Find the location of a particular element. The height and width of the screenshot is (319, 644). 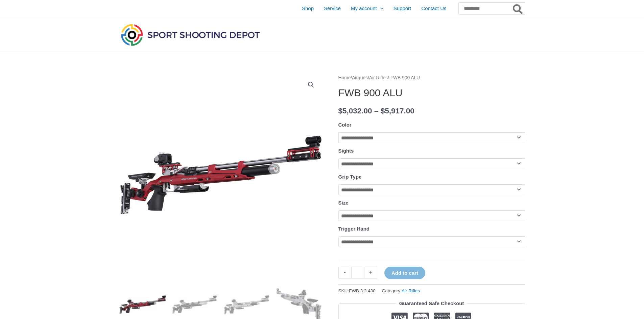

img: FWB 900 ALU is located at coordinates (221, 175).